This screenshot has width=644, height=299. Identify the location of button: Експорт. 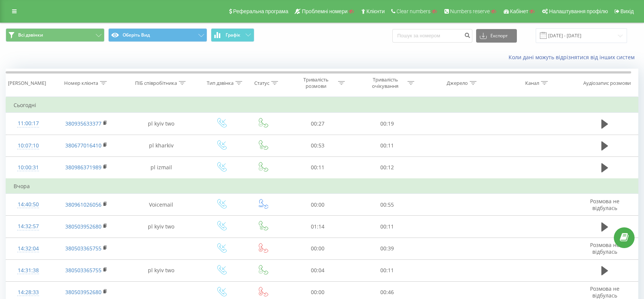
(496, 36).